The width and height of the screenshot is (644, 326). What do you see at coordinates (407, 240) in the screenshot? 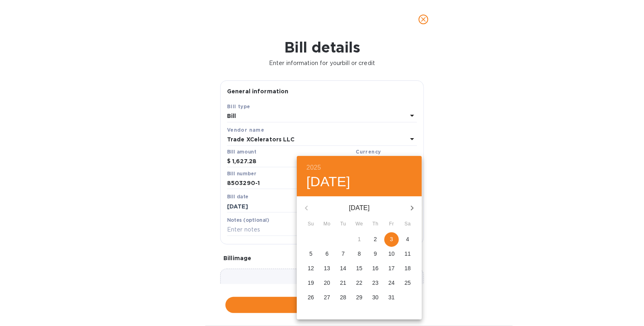
I see `button: 4` at bounding box center [407, 240].